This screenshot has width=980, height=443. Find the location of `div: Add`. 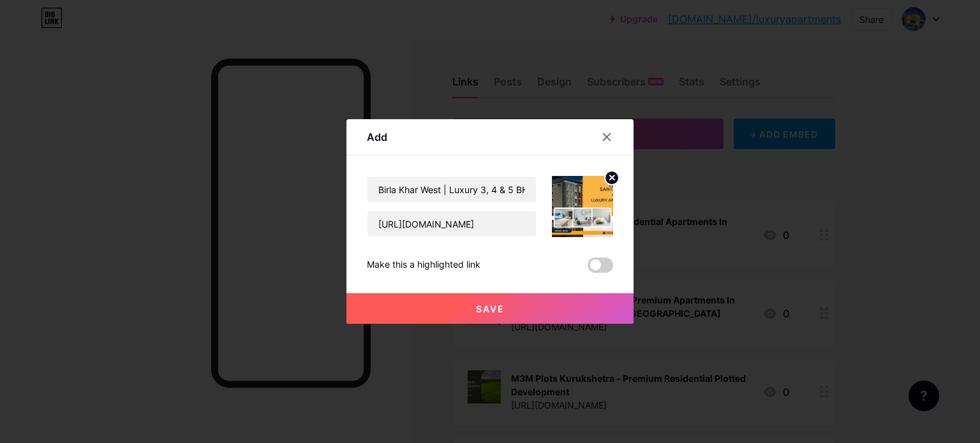

div: Add is located at coordinates (377, 137).